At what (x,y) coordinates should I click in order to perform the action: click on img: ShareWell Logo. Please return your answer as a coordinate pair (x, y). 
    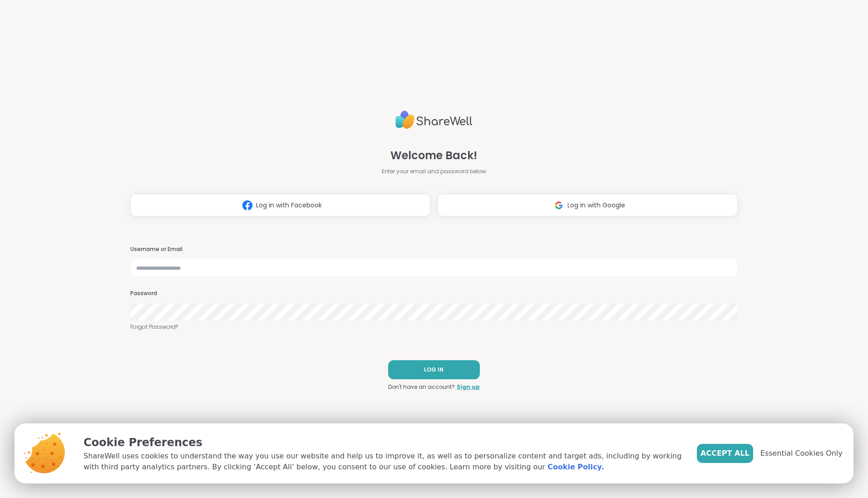
    Looking at the image, I should click on (434, 119).